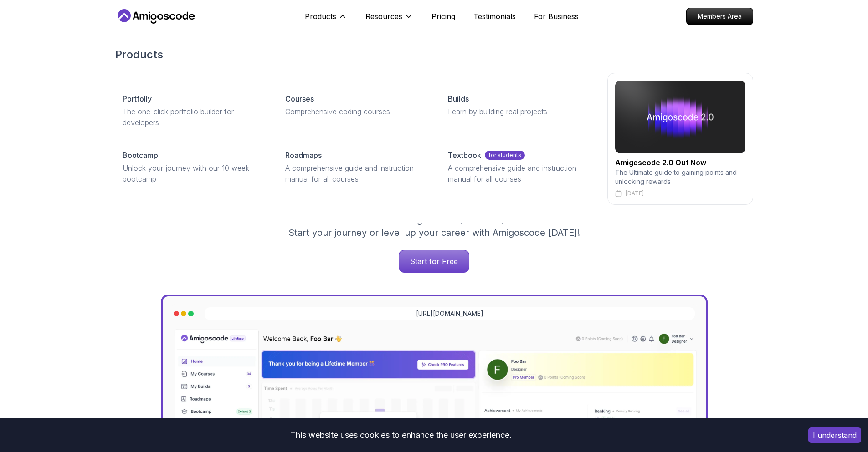  What do you see at coordinates (400, 435) in the screenshot?
I see `div: This website uses cookies to enhance the user experience.` at bounding box center [400, 435].